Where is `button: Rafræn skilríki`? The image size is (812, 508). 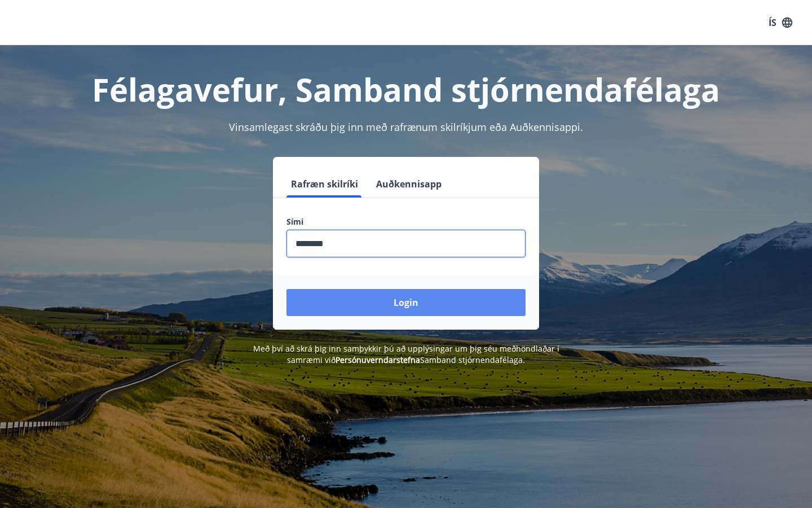 button: Rafræn skilríki is located at coordinates (324, 184).